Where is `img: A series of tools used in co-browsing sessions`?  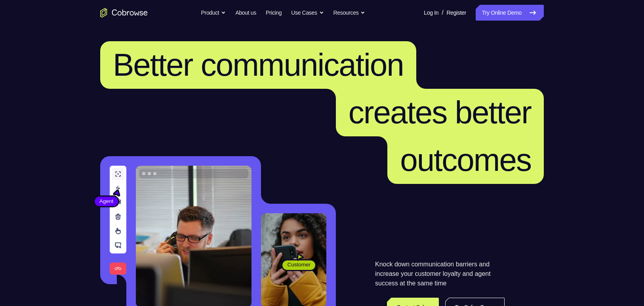 img: A series of tools used in co-browsing sessions is located at coordinates (118, 220).